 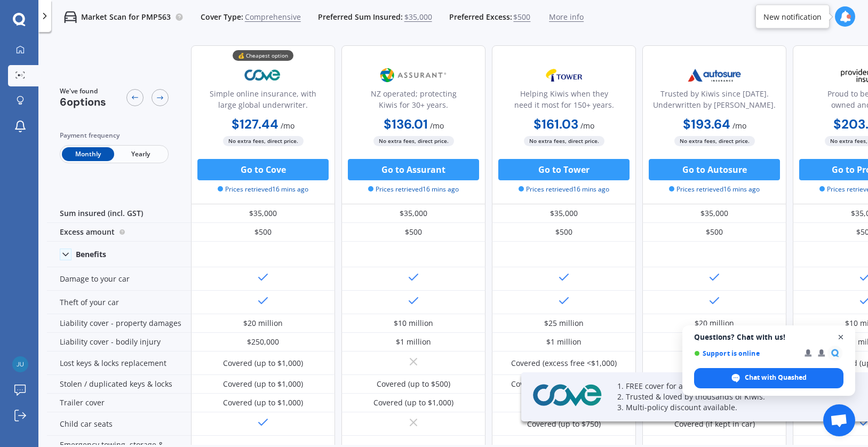 I want to click on div: $10 million, so click(x=413, y=323).